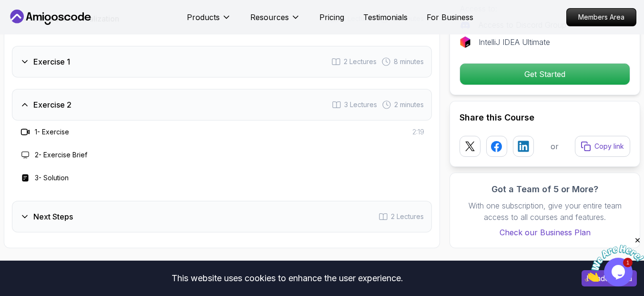  Describe the element at coordinates (361, 105) in the screenshot. I see `span: 3 Lectures` at that location.